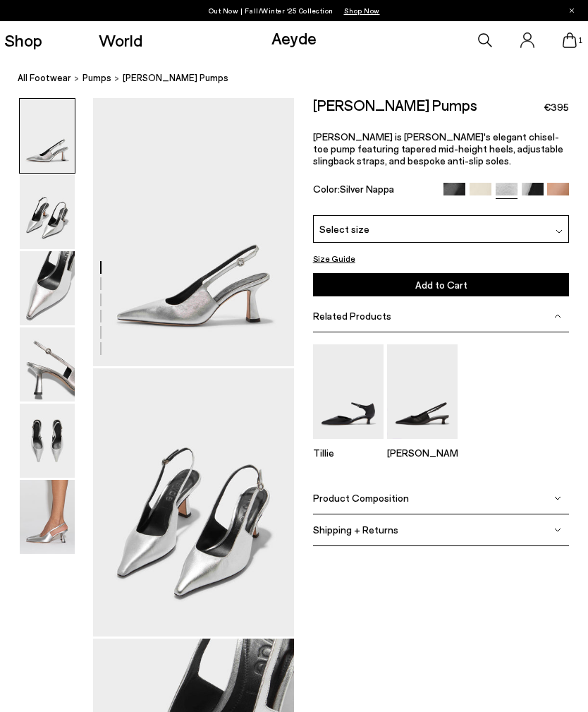 This screenshot has height=712, width=588. What do you see at coordinates (47, 288) in the screenshot?
I see `img: Fernanda Slingback Pumps - Image 3` at bounding box center [47, 288].